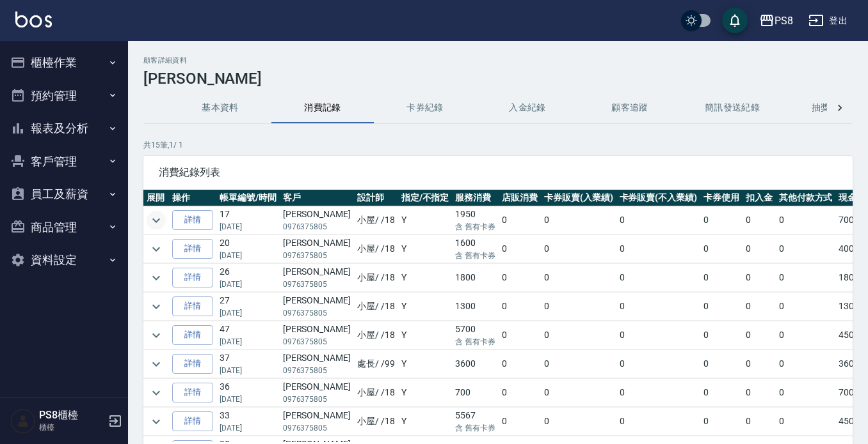  What do you see at coordinates (247, 336) in the screenshot?
I see `td: 47` at bounding box center [247, 336].